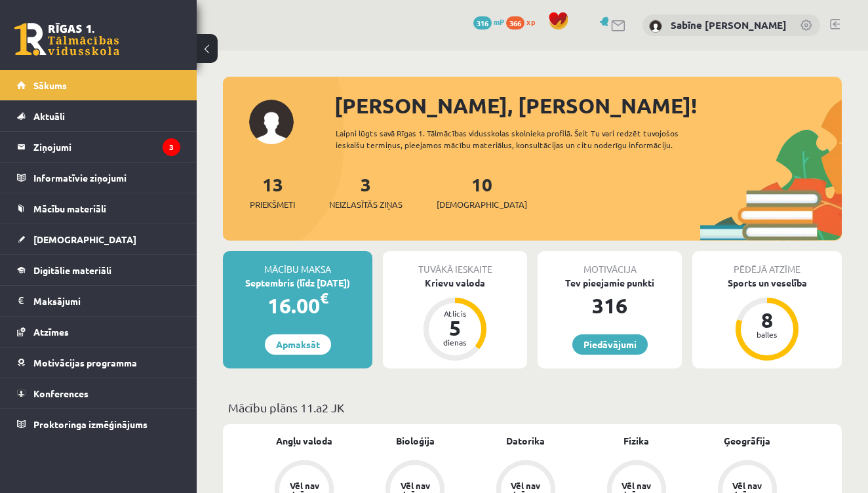 Image resolution: width=868 pixels, height=493 pixels. What do you see at coordinates (531, 21) in the screenshot?
I see `span: xp` at bounding box center [531, 21].